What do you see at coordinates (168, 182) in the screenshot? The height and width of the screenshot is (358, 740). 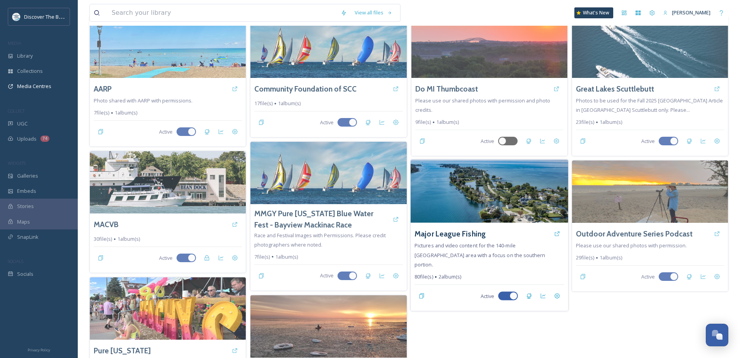 I see `img: d859a85f-db53-47f7-a181-3cc37817152c.jpg` at bounding box center [168, 182].